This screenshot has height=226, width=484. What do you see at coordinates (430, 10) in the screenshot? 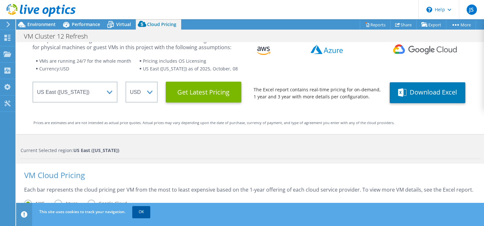
I see `svg: \n` at bounding box center [430, 10].